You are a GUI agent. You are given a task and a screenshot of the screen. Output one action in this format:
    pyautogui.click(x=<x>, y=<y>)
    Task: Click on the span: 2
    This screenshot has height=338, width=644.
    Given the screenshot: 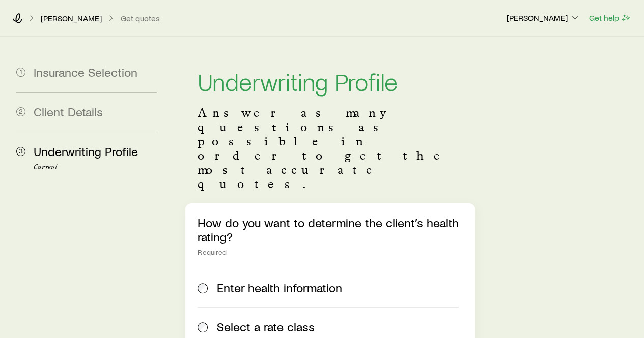 What is the action you would take?
    pyautogui.click(x=21, y=112)
    